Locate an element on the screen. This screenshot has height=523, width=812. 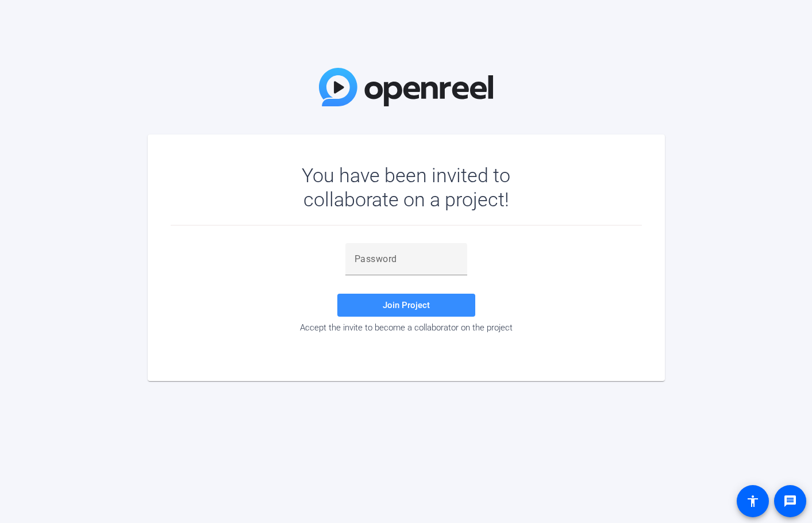
span: Join Project is located at coordinates (406, 305).